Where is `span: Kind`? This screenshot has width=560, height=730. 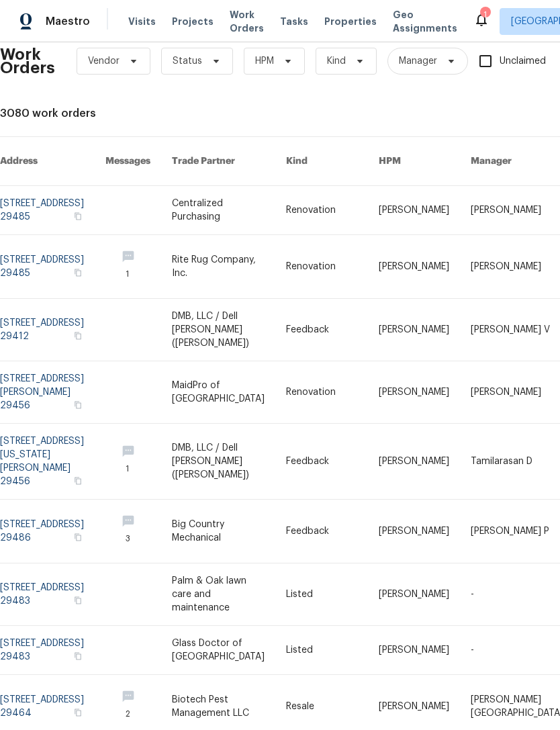 span: Kind is located at coordinates (337, 61).